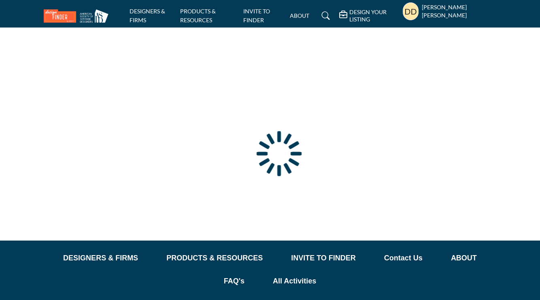 The image size is (540, 300). Describe the element at coordinates (403, 258) in the screenshot. I see `p: Contact Us` at that location.